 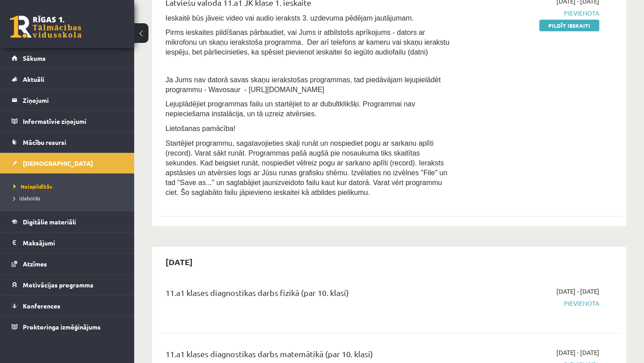 What do you see at coordinates (34, 58) in the screenshot?
I see `span: Sākums` at bounding box center [34, 58].